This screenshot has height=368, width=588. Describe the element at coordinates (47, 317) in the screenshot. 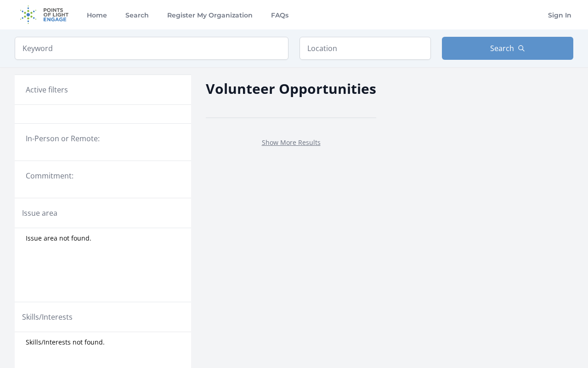

I see `legend: Skills/Interests` at that location.